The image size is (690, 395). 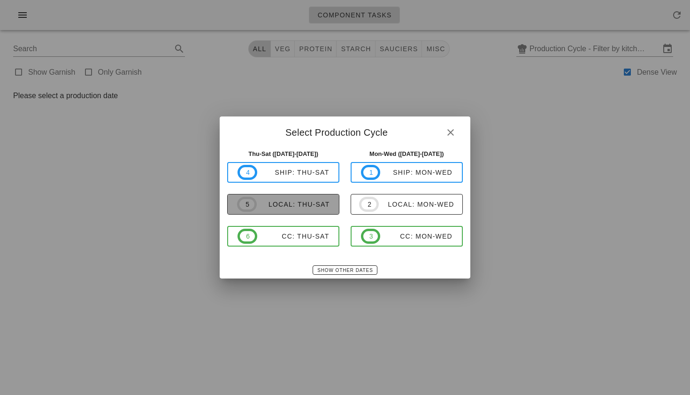 What do you see at coordinates (247, 204) in the screenshot?
I see `span: 5` at bounding box center [247, 204].